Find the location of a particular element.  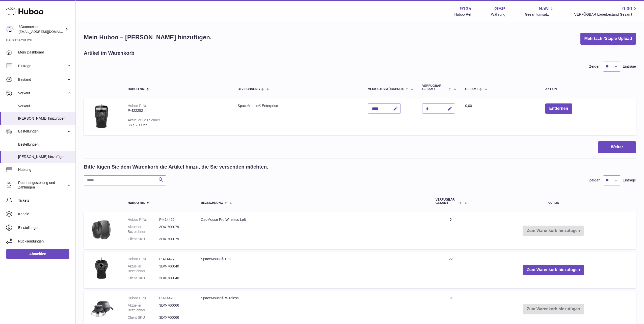

span: NaN is located at coordinates (544, 9).